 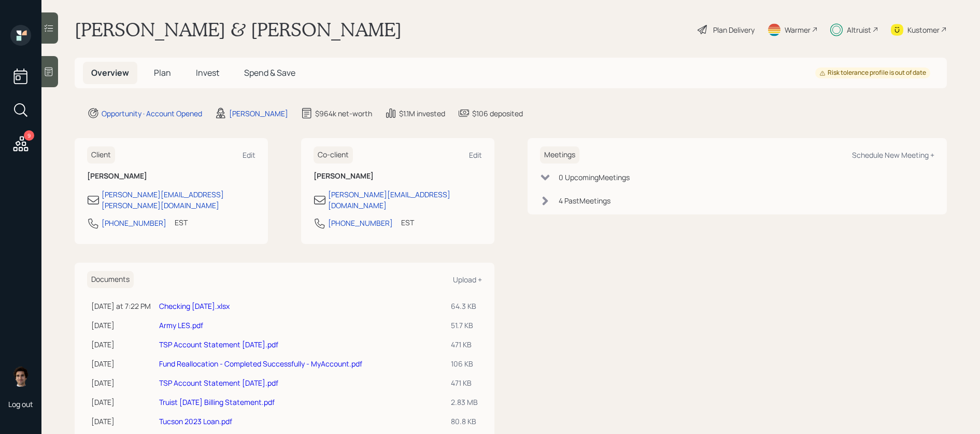 I want to click on div: 9, so click(x=29, y=135).